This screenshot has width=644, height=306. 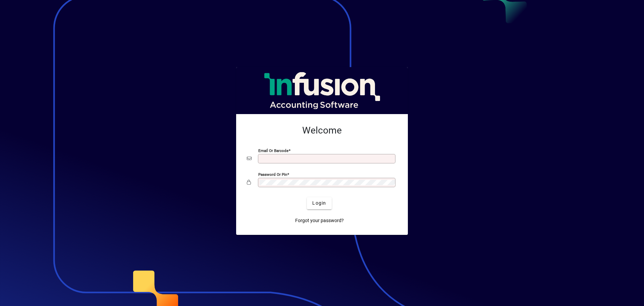 What do you see at coordinates (319, 203) in the screenshot?
I see `span: Login` at bounding box center [319, 203].